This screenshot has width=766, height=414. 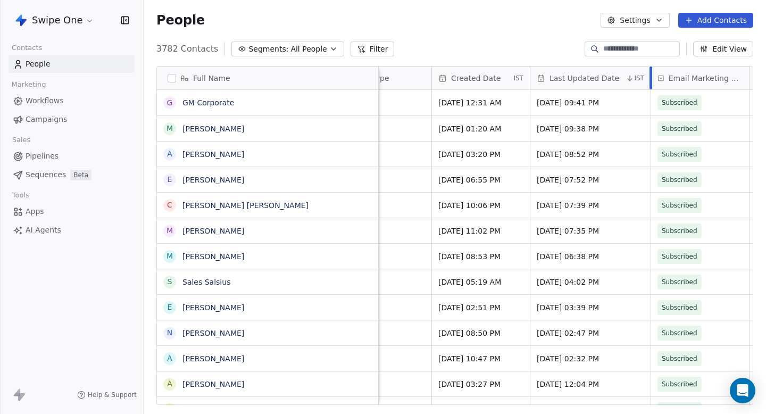 I want to click on div: User Type, so click(x=382, y=78).